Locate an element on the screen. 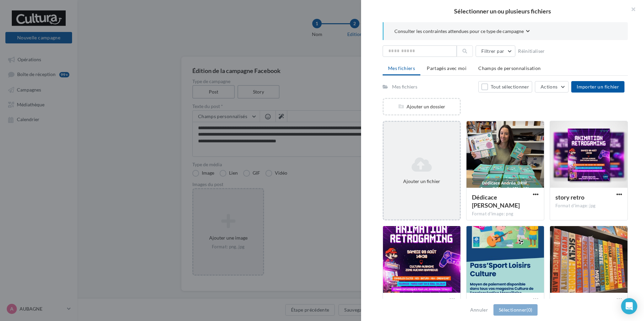 The width and height of the screenshot is (644, 321). div: Open Intercom Messenger is located at coordinates (629, 306).